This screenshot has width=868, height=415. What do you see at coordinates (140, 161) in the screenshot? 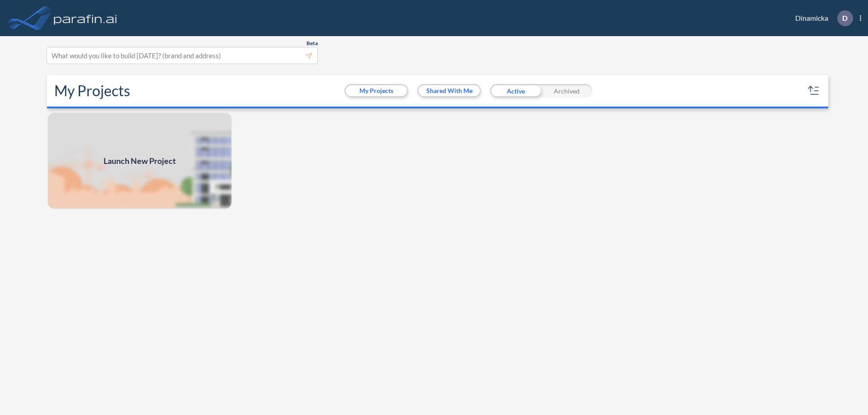
I see `a: Launch New Project` at bounding box center [140, 161].